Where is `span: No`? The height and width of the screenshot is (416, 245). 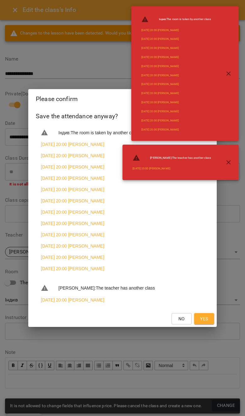 span: No is located at coordinates (181, 319).